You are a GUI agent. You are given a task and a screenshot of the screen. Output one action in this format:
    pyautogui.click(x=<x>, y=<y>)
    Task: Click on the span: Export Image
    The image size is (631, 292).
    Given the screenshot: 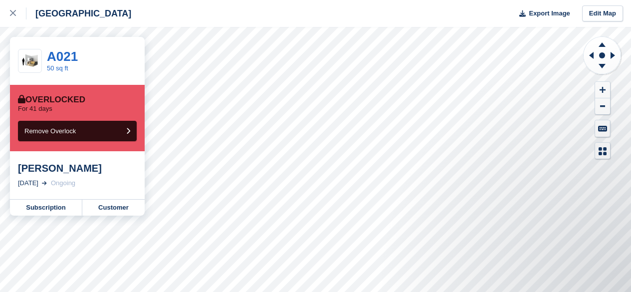 What is the action you would take?
    pyautogui.click(x=549, y=13)
    